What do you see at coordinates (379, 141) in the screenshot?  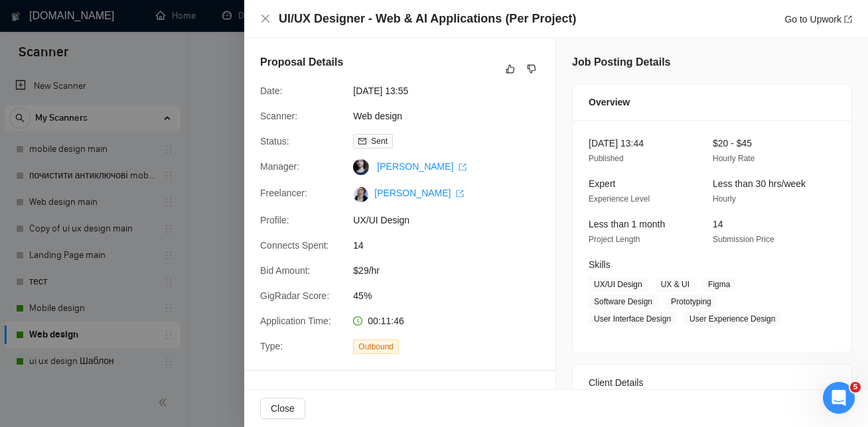 I see `span: Sent` at bounding box center [379, 141].